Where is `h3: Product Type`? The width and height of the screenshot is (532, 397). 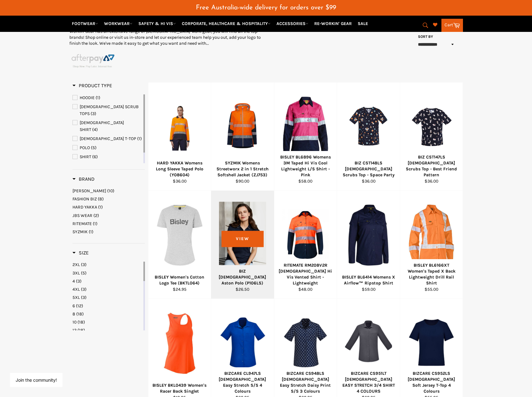 h3: Product Type is located at coordinates (92, 86).